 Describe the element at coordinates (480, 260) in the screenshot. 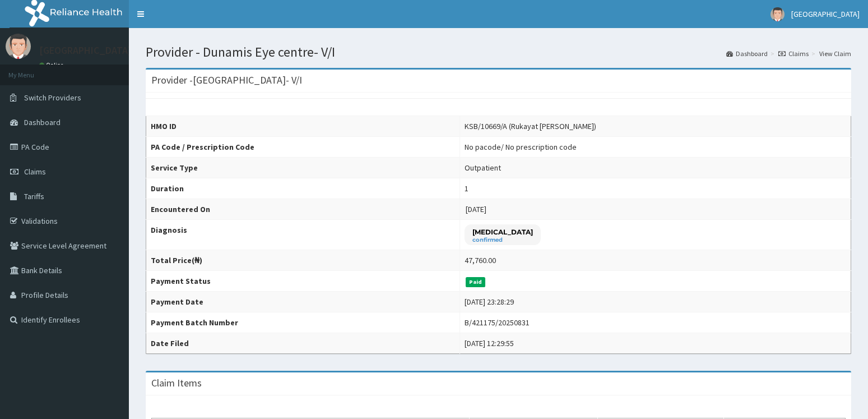

I see `div: 47,760.00` at that location.